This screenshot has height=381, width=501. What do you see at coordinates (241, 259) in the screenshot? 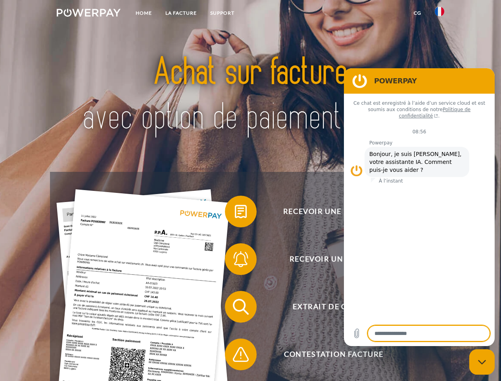
I see `img: qb_bell.svg` at bounding box center [241, 259].